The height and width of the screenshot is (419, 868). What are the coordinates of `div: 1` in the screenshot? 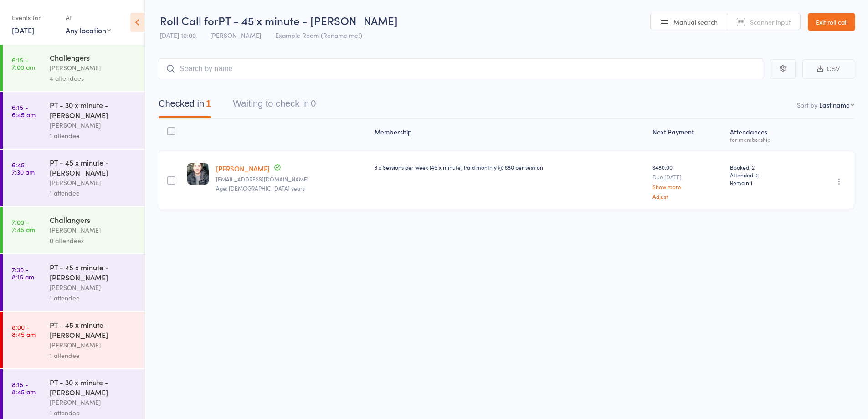 It's located at (208, 103).